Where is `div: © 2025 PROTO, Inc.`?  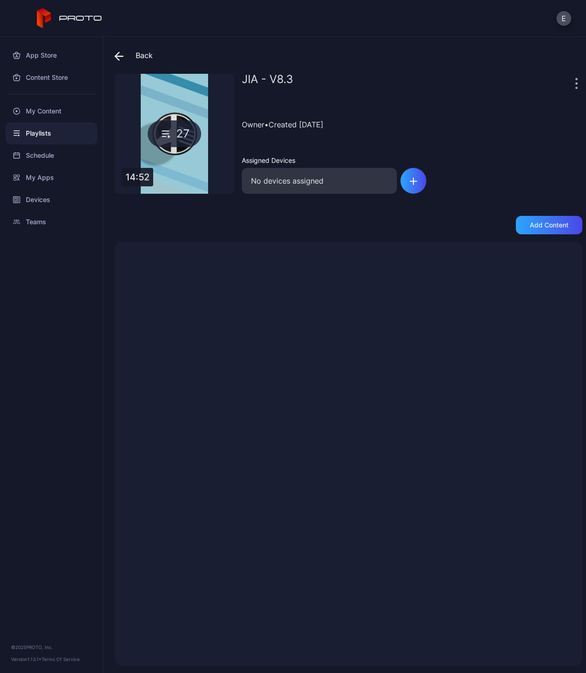
div: © 2025 PROTO, Inc. is located at coordinates (51, 647).